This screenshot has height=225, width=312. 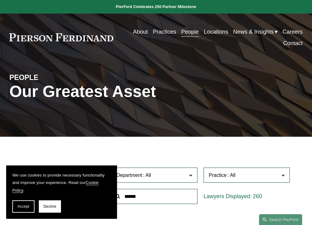 What do you see at coordinates (62, 182) in the screenshot?
I see `p: We use cookies to provide necessary functionality and improve your experience. Read our .` at bounding box center [62, 182].